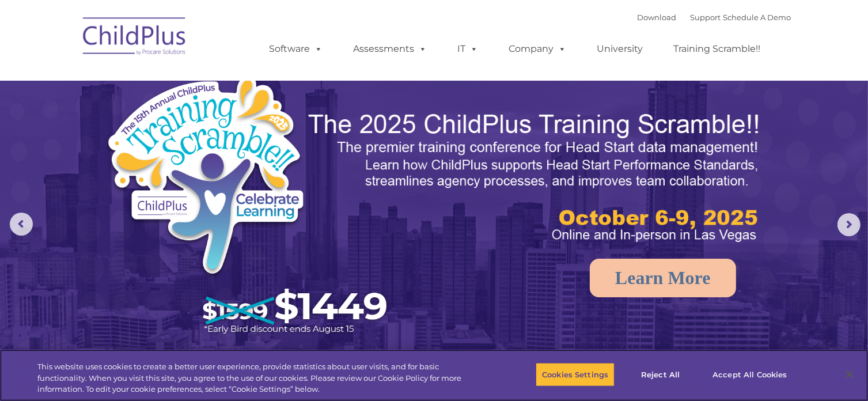  Describe the element at coordinates (749, 374) in the screenshot. I see `button: Accept All Cookies` at that location.